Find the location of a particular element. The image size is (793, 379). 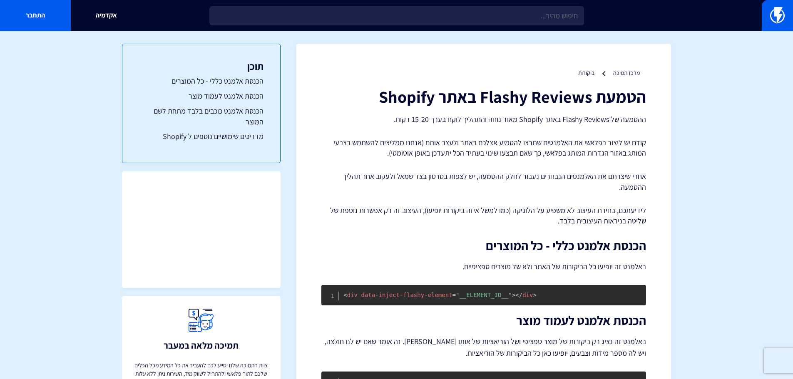

a: מדריכים שימושיים נוספים ל Shopify is located at coordinates (201, 137).